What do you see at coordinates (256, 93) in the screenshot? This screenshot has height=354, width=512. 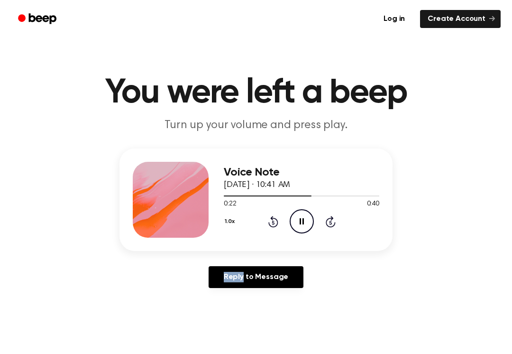 I see `h1: You were left a beep` at bounding box center [256, 93].